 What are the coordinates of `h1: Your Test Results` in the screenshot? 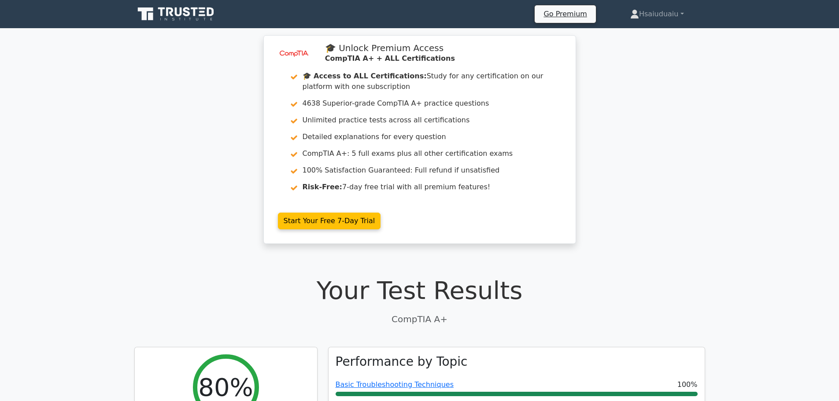 It's located at (420, 290).